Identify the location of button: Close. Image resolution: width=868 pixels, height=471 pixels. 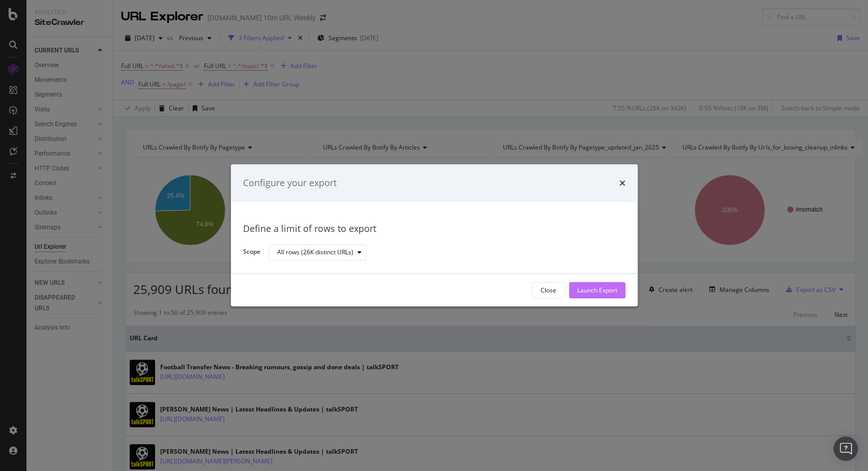
(548, 290).